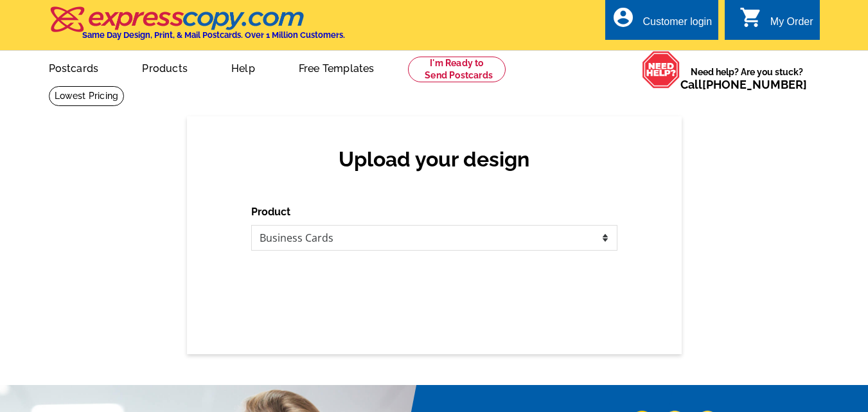 The width and height of the screenshot is (868, 412). I want to click on a: account_circle Customer login, so click(662, 22).